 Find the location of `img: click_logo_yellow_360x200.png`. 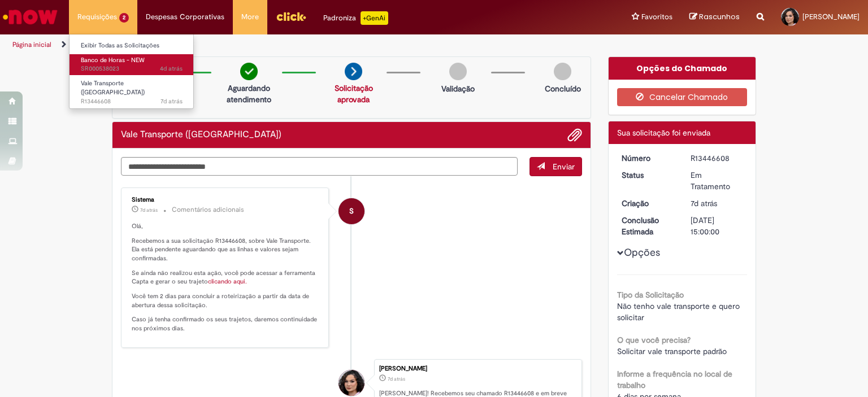

img: click_logo_yellow_360x200.png is located at coordinates (291, 17).